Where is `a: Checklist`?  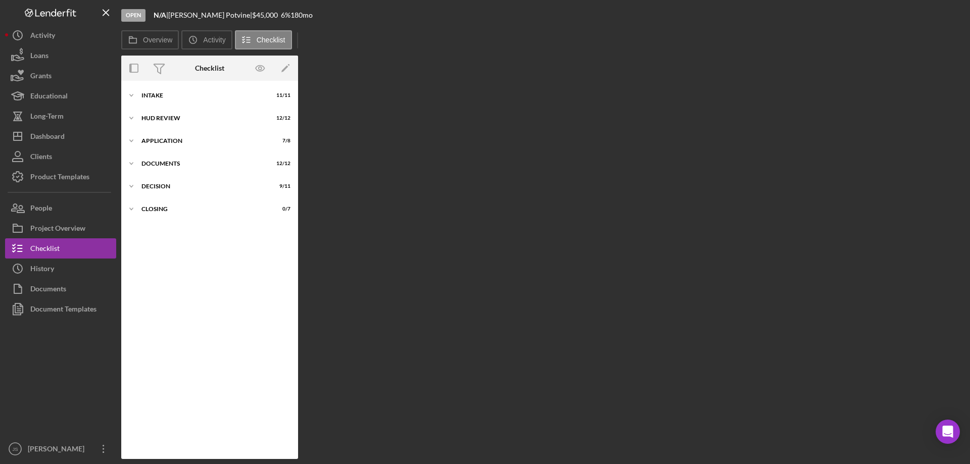 a: Checklist is located at coordinates (61, 248).